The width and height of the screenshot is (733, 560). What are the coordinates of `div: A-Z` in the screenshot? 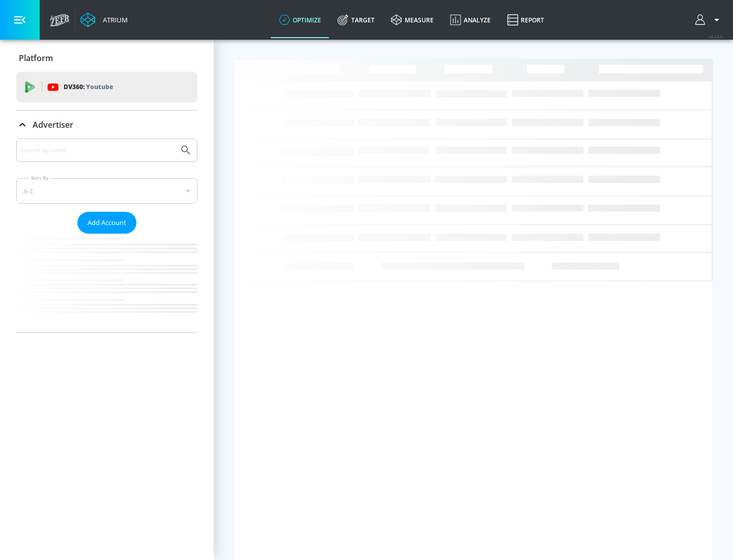 It's located at (107, 191).